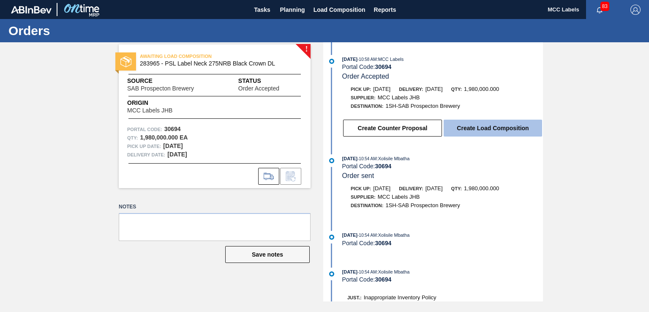 The width and height of the screenshot is (649, 312). What do you see at coordinates (270, 81) in the screenshot?
I see `span: Status` at bounding box center [270, 81].